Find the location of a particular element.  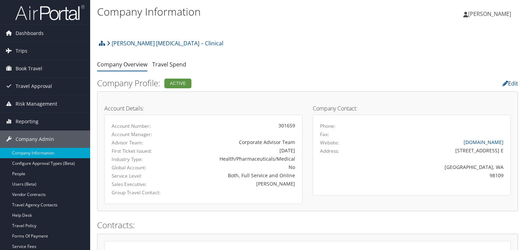

h4: Account Details: is located at coordinates (203, 108).